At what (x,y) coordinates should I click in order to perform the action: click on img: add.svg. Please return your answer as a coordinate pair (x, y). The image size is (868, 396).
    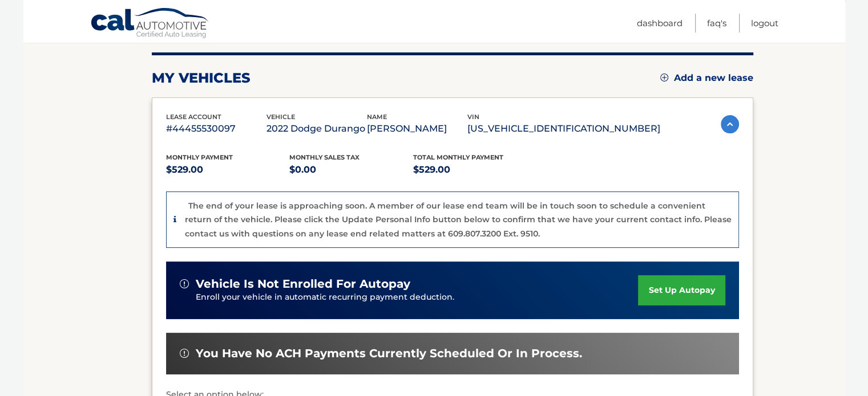
    Looking at the image, I should click on (664, 77).